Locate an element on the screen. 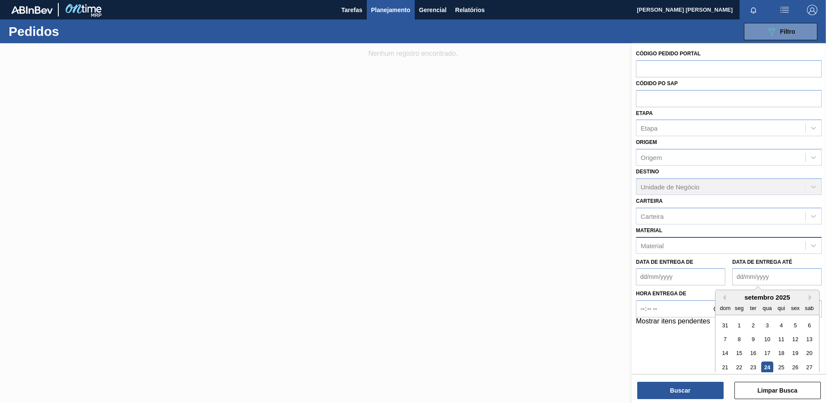 The width and height of the screenshot is (826, 403). img: Logout is located at coordinates (813, 10).